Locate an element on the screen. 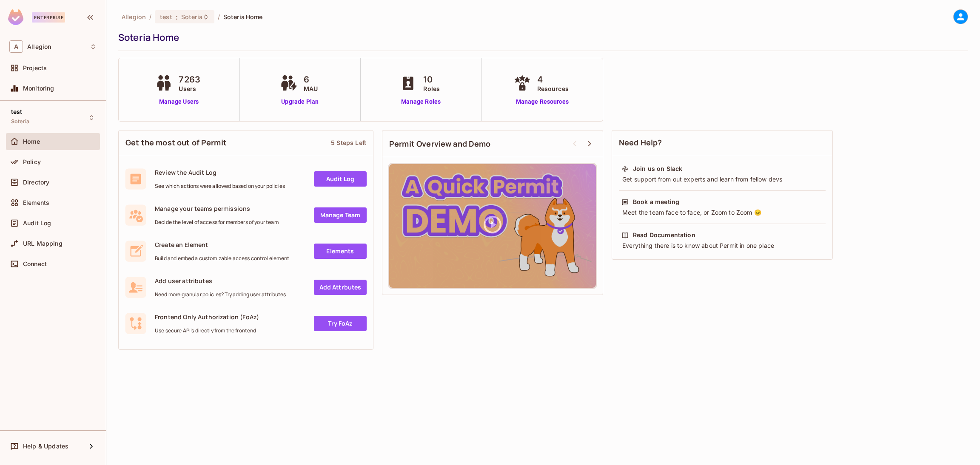  span: Help & Updates is located at coordinates (46, 446).